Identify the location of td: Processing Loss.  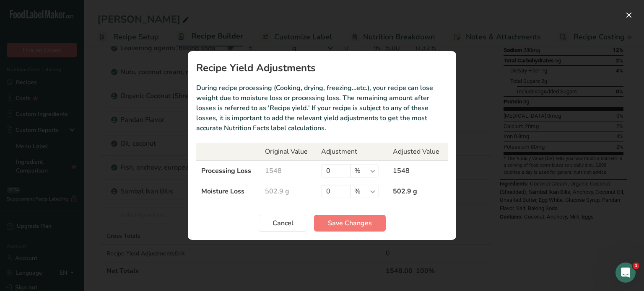
(228, 171).